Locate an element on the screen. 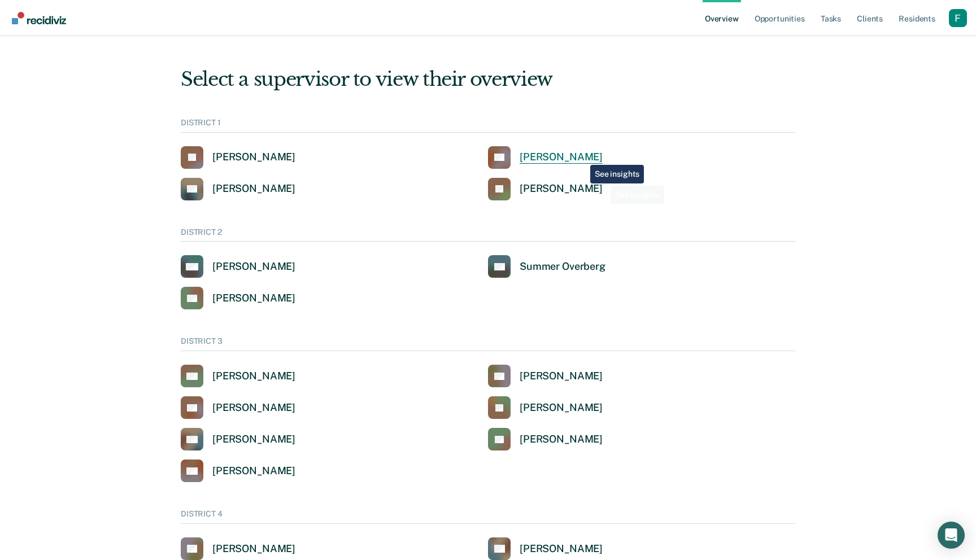  div: DISTRICT 2 is located at coordinates (488, 234).